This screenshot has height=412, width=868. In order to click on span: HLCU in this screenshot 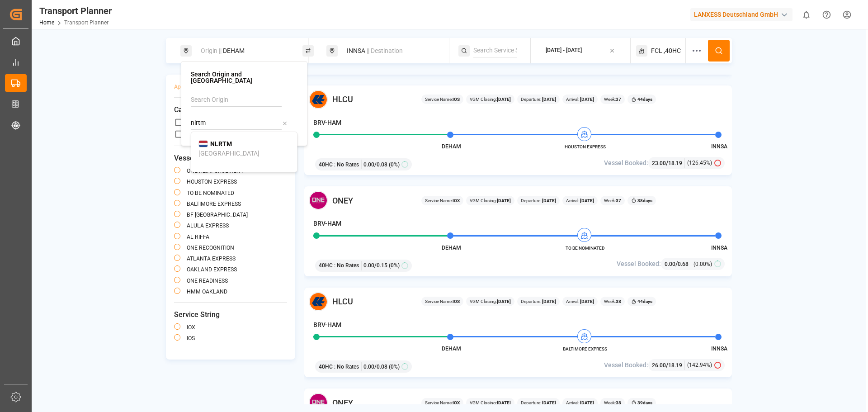, I will do `click(343, 301)`.